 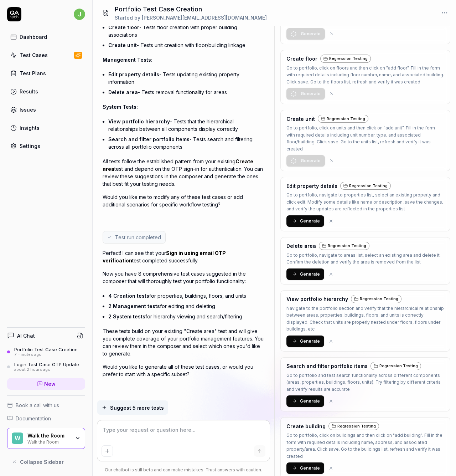 What do you see at coordinates (34, 55) in the screenshot?
I see `div: Test Cases` at bounding box center [34, 55].